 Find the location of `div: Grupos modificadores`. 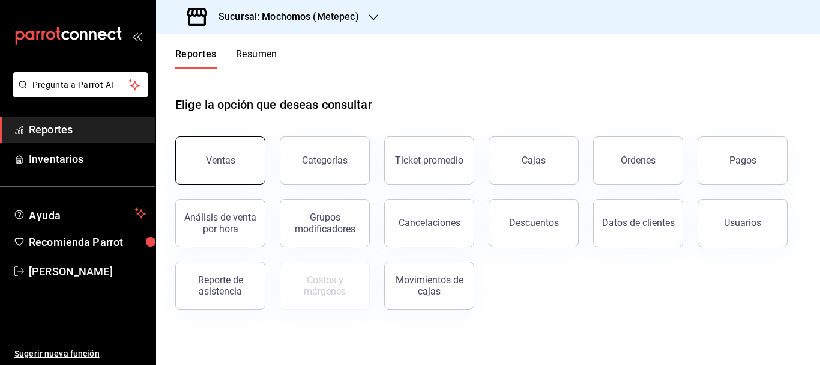

div: Grupos modificadores is located at coordinates (325, 223).